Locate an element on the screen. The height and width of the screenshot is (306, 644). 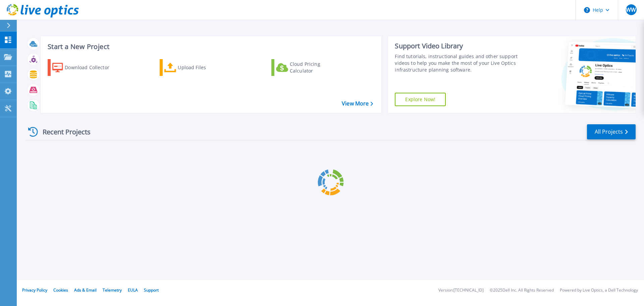
a: Cookies is located at coordinates (61, 290).